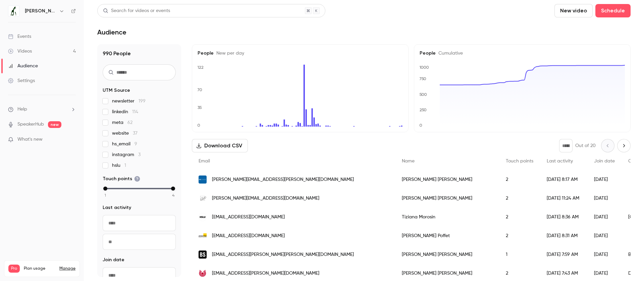 This screenshot has height=281, width=644. What do you see at coordinates (135, 112) in the screenshot?
I see `span: 114` at bounding box center [135, 112].